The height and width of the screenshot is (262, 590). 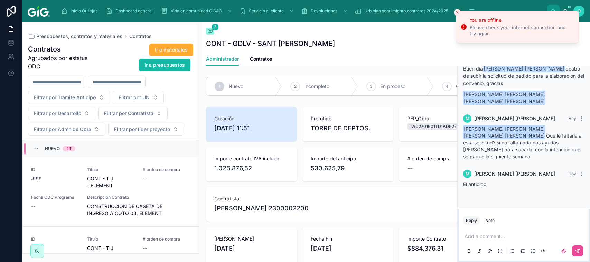 What do you see at coordinates (475, 184) in the screenshot?
I see `span: El anticipo` at bounding box center [475, 184].